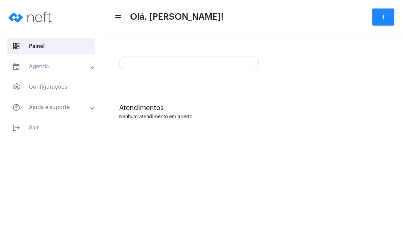 The height and width of the screenshot is (248, 403). Describe the element at coordinates (51, 67) in the screenshot. I see `mat-panel-title: Agenda` at that location.